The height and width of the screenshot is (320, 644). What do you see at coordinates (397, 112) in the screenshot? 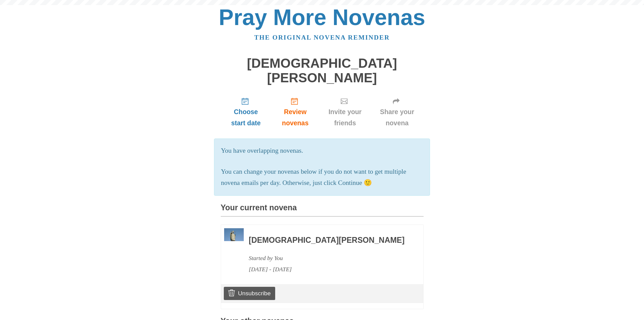
I see `a: Share your novena` at bounding box center [397, 112].